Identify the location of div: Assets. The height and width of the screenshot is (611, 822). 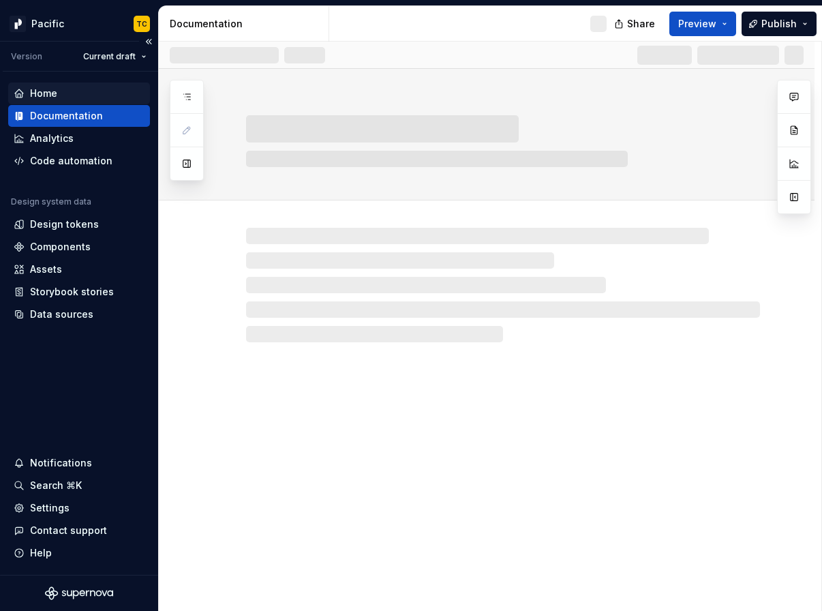
(46, 269).